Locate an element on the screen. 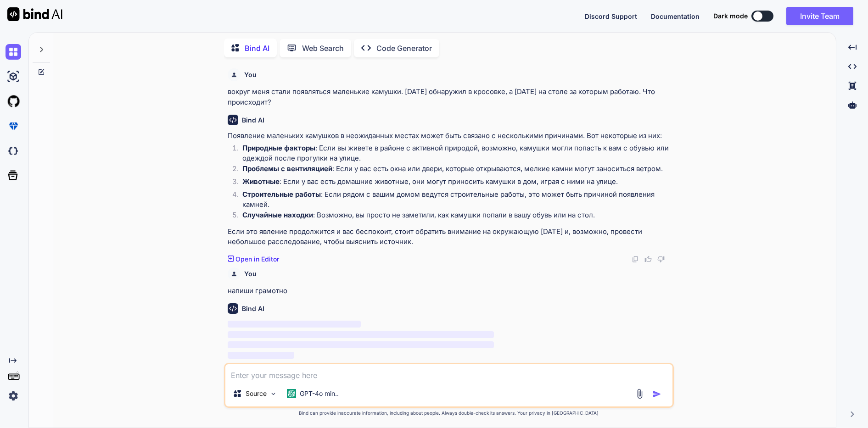 The height and width of the screenshot is (428, 868). span: Discord Support is located at coordinates (611, 16).